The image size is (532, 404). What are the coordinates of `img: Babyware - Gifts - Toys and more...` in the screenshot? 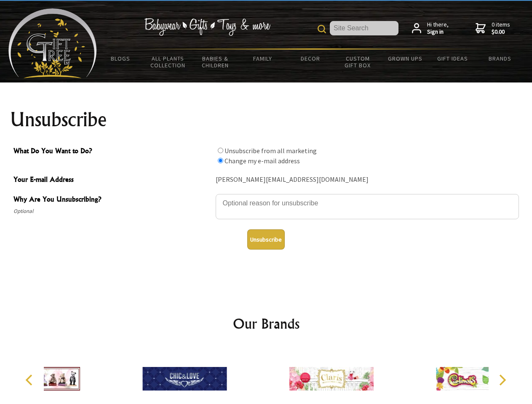 It's located at (53, 43).